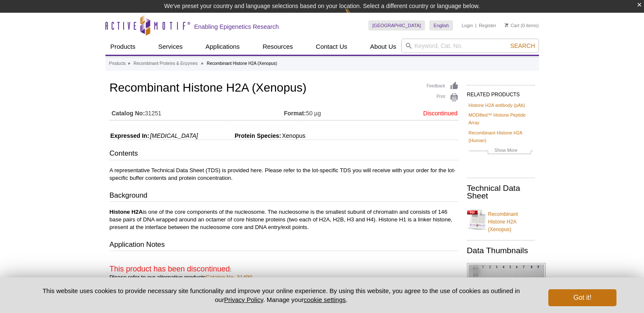 The image size is (644, 313). I want to click on a: Catalog No. 31490, so click(229, 277).